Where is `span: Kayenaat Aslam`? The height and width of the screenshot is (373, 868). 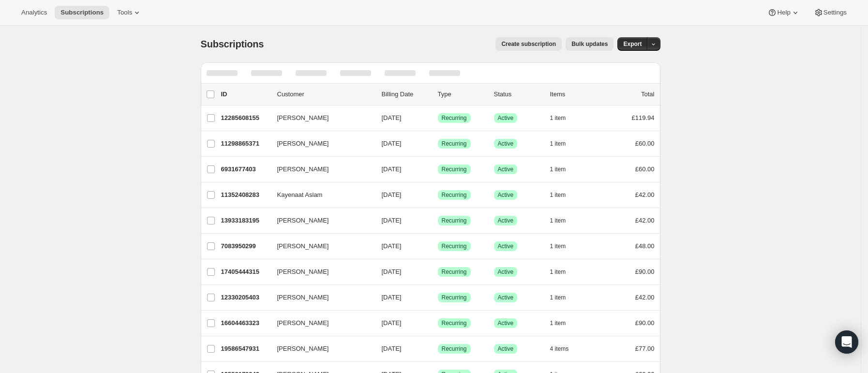 span: Kayenaat Aslam is located at coordinates (300, 195).